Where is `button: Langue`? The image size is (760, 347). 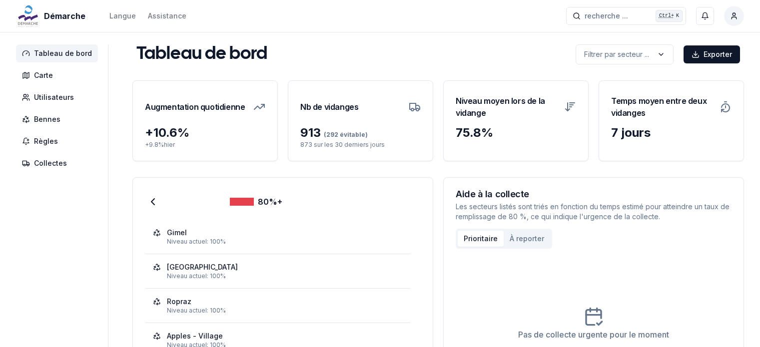 button: Langue is located at coordinates (122, 16).